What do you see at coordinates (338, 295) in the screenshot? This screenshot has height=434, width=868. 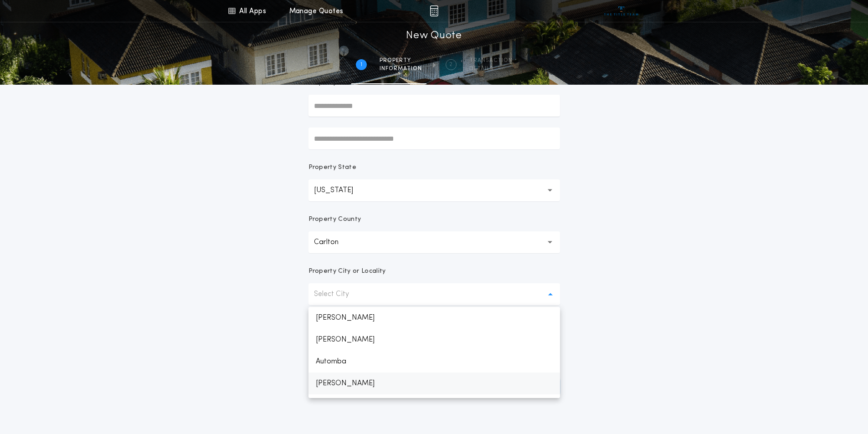 I see `p: Select City` at bounding box center [338, 295].